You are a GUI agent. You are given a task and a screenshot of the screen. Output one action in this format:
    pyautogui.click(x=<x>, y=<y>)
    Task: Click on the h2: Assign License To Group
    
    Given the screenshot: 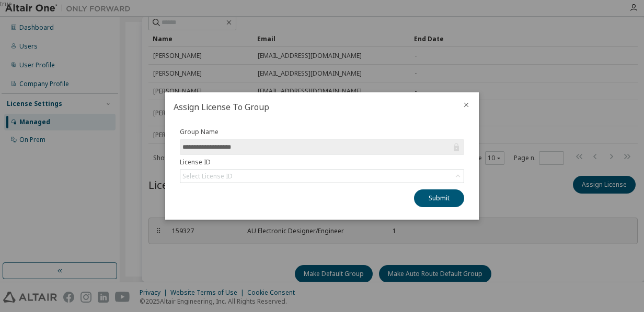 What is the action you would take?
    pyautogui.click(x=309, y=107)
    